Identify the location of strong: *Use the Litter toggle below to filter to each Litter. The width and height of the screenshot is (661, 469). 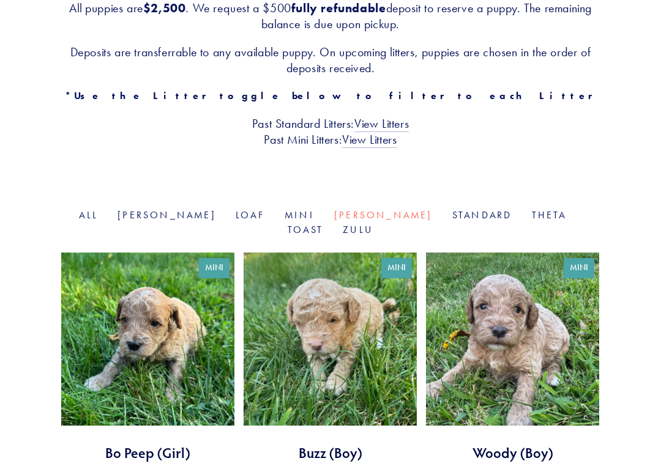
(330, 95).